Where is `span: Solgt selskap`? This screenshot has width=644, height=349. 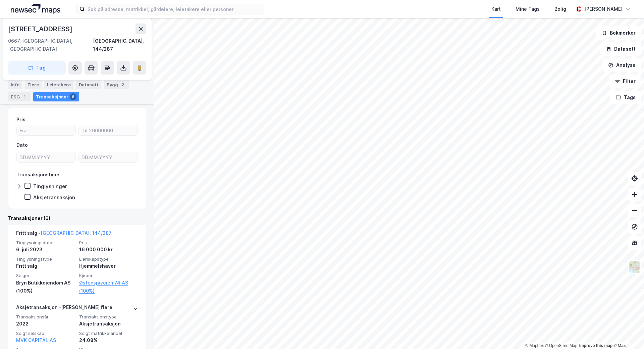
span: Solgt selskap is located at coordinates (46, 333).